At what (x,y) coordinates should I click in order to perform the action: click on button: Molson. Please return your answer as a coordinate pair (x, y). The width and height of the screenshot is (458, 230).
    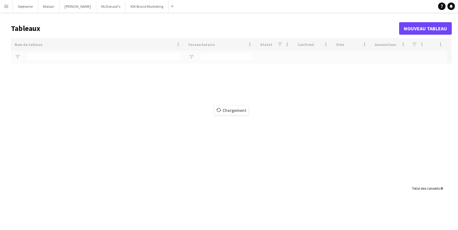
    Looking at the image, I should click on (49, 6).